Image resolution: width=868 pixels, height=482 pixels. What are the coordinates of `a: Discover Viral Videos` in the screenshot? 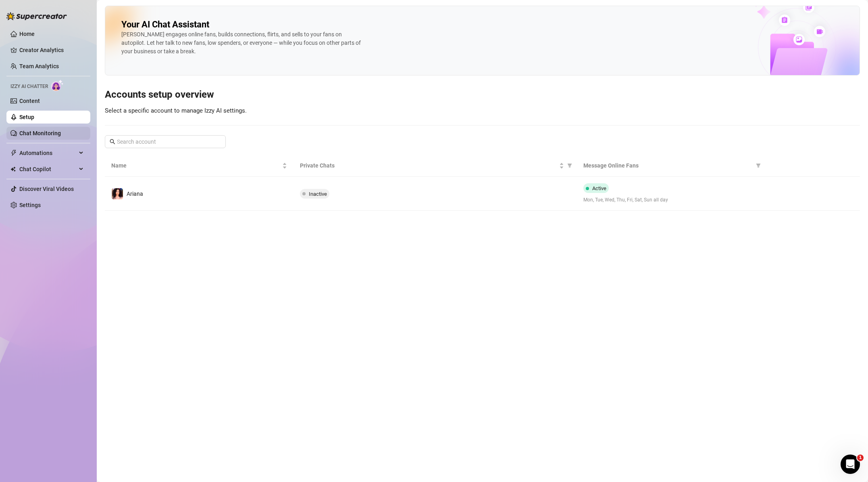 It's located at (46, 189).